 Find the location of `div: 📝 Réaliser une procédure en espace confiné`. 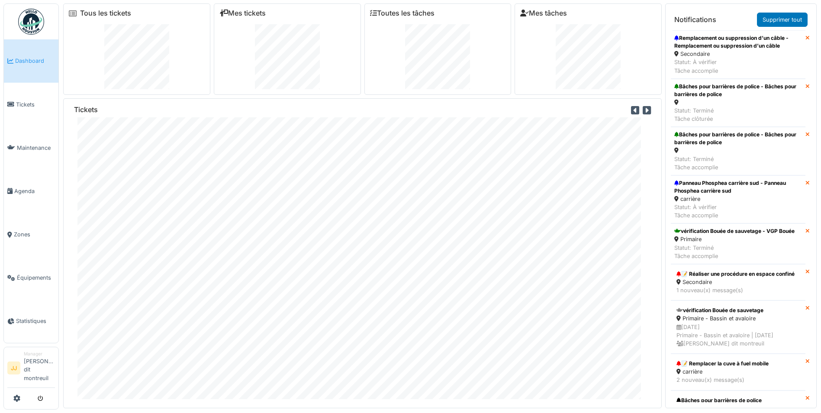

div: 📝 Réaliser une procédure en espace confiné is located at coordinates (738, 274).